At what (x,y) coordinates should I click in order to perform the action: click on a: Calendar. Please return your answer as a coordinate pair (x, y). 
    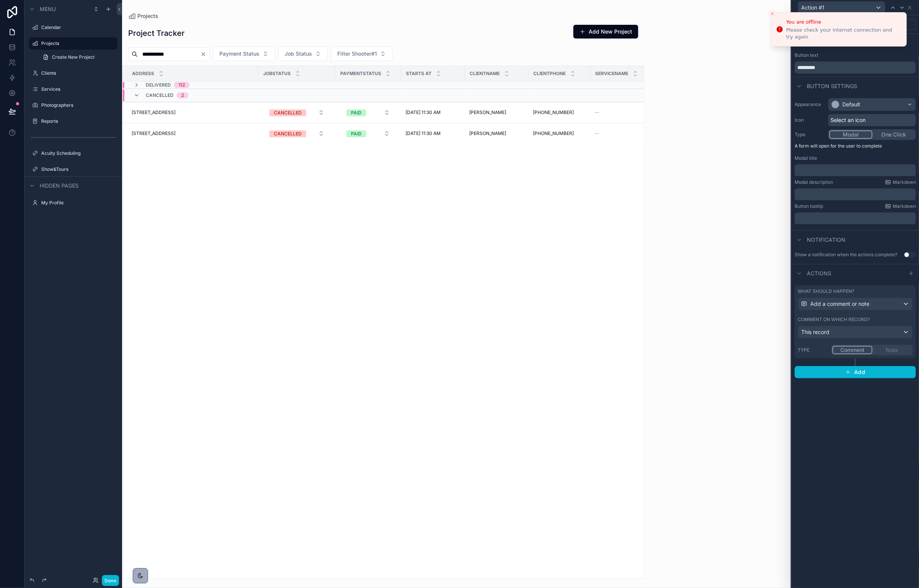
    Looking at the image, I should click on (78, 27).